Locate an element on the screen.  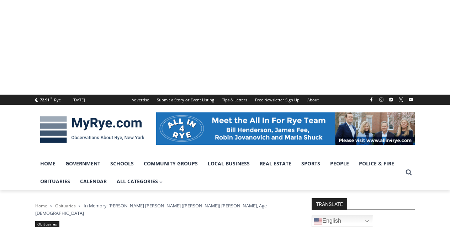
a: All Categories is located at coordinates (140, 181).